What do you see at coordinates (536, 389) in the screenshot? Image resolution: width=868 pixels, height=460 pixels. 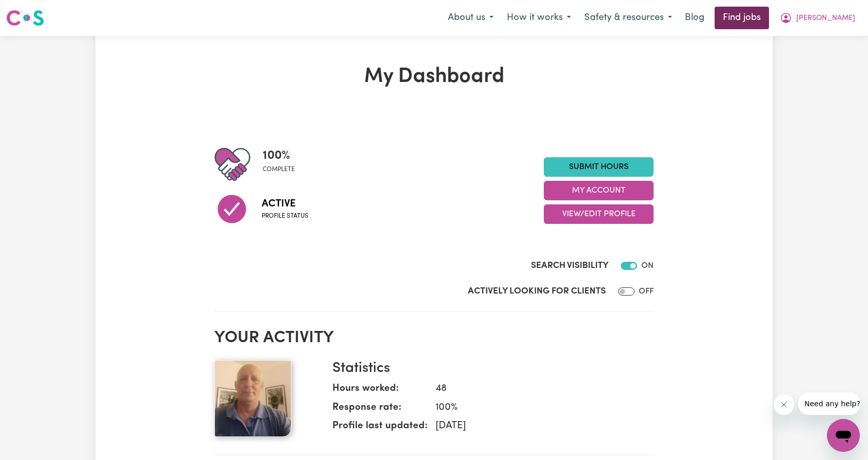 I see `dd: 48` at bounding box center [536, 389].